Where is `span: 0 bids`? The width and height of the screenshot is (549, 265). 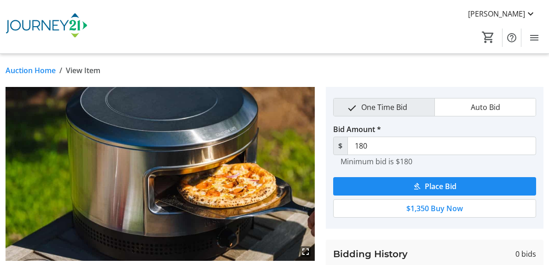 span: 0 bids is located at coordinates (526, 254).